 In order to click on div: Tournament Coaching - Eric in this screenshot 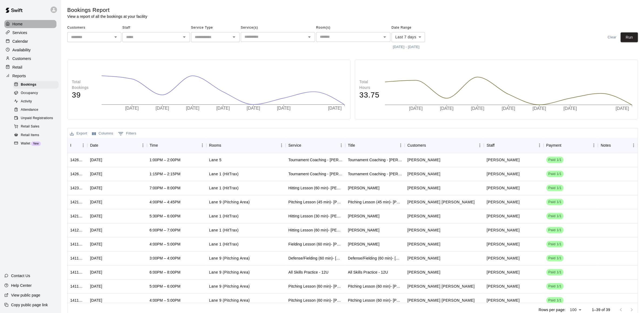, I will do `click(315, 174)`.